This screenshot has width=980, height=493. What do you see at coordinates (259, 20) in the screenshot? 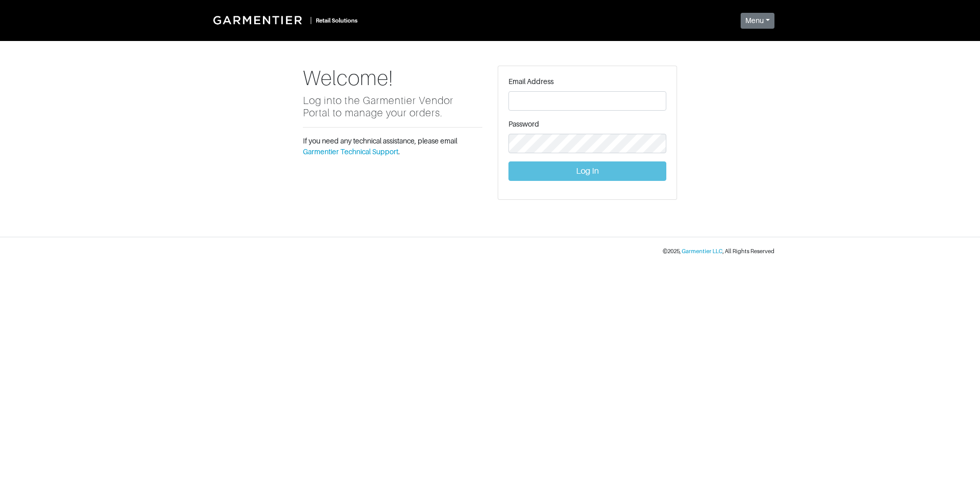
I see `img: Garmentier` at bounding box center [259, 20].